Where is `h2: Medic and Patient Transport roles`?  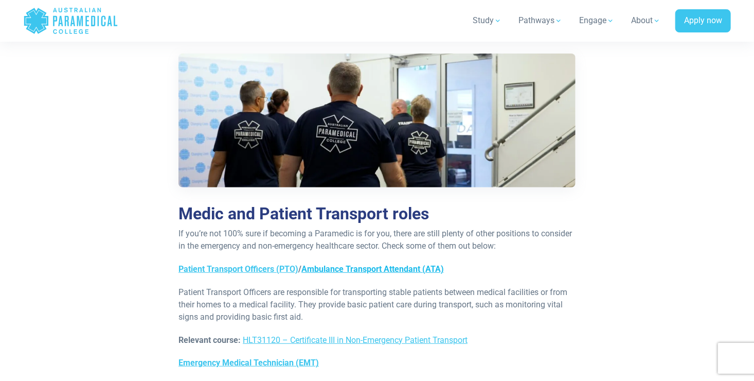 h2: Medic and Patient Transport roles is located at coordinates (377, 213).